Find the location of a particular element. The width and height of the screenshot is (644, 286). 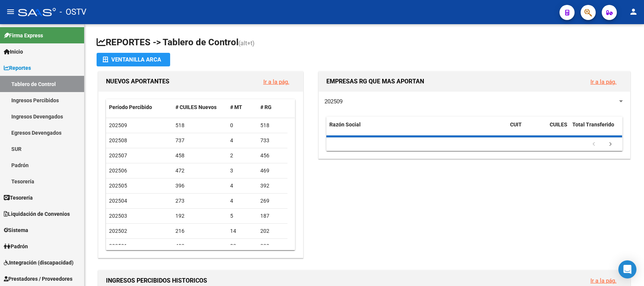

div: 469 is located at coordinates (272, 171).